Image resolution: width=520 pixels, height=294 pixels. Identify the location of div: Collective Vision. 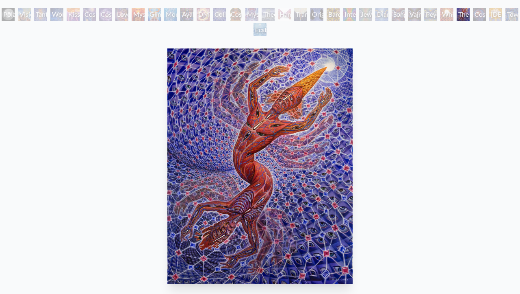
(220, 14).